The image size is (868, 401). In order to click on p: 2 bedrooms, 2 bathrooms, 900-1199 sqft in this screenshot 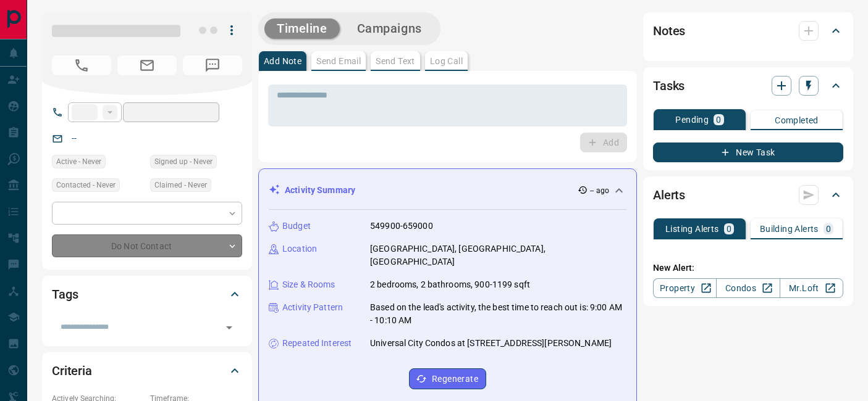, I will do `click(450, 285)`.